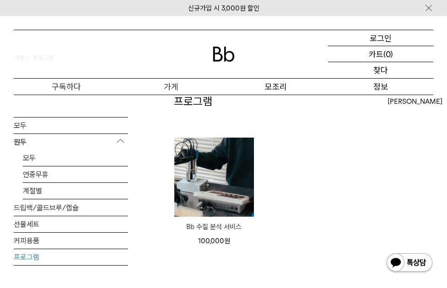 The image size is (447, 288). What do you see at coordinates (380, 38) in the screenshot?
I see `a: 로그인` at bounding box center [380, 38].